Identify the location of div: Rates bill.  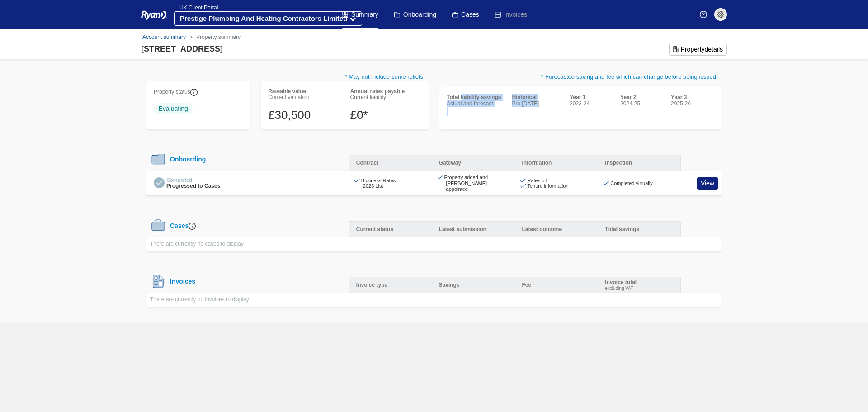
(556, 180).